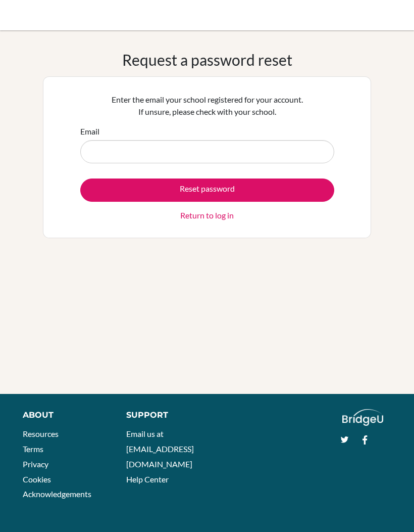 Image resolution: width=414 pixels, height=532 pixels. What do you see at coordinates (207, 60) in the screenshot?
I see `h1: Request a password reset` at bounding box center [207, 60].